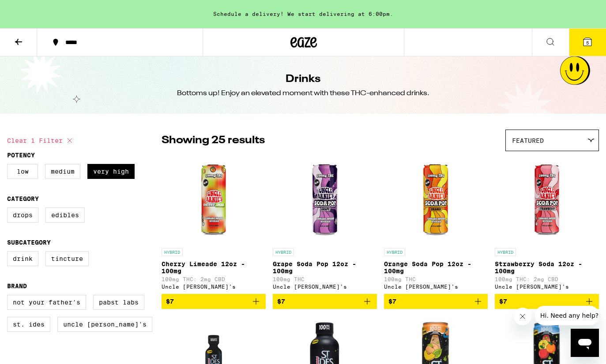 Image resolution: width=606 pixels, height=364 pixels. Describe the element at coordinates (22, 172) in the screenshot. I see `label: Low` at that location.